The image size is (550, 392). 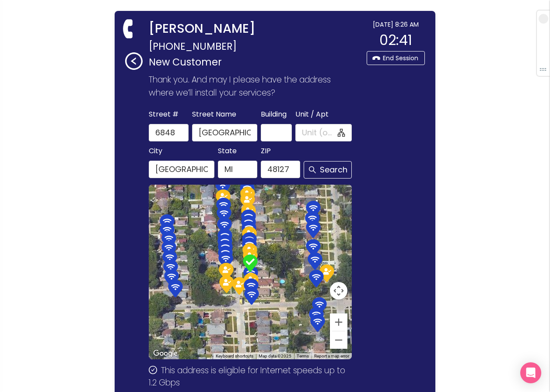 What do you see at coordinates (531, 373) in the screenshot?
I see `div: Open Intercom Messenger` at bounding box center [531, 373].